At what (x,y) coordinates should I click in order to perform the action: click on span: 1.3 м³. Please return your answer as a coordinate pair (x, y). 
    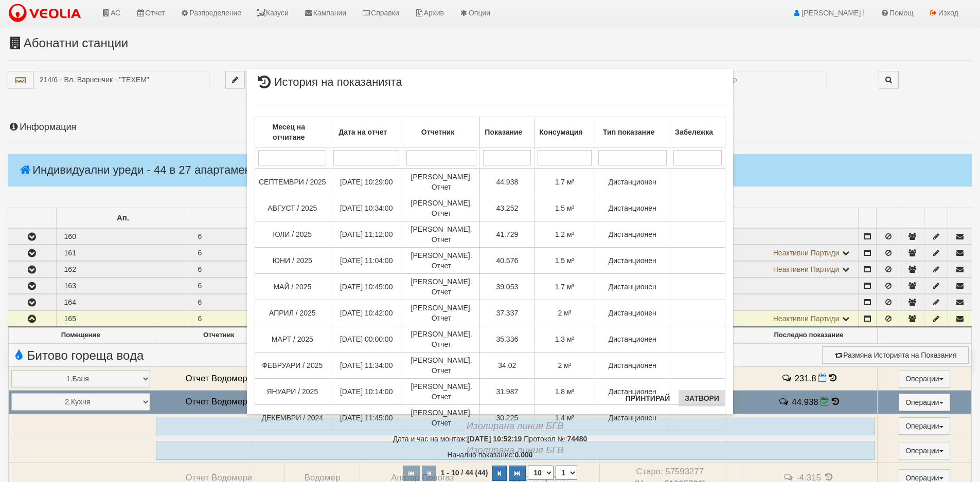
    Looking at the image, I should click on (565, 339).